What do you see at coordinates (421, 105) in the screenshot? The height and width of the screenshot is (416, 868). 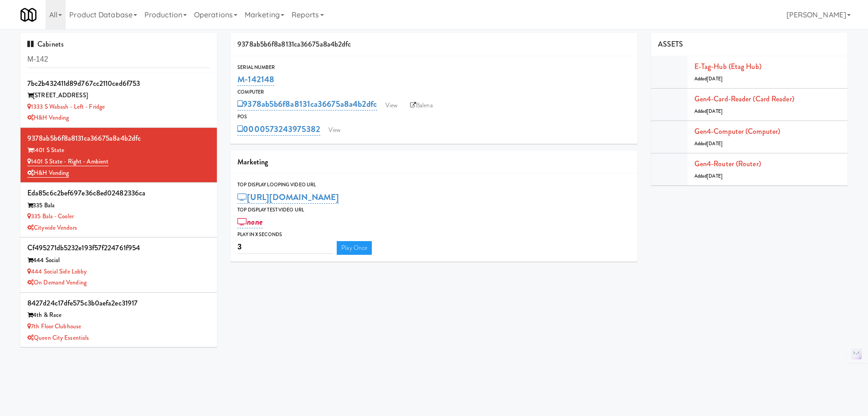 I see `a: Balena` at bounding box center [421, 105].